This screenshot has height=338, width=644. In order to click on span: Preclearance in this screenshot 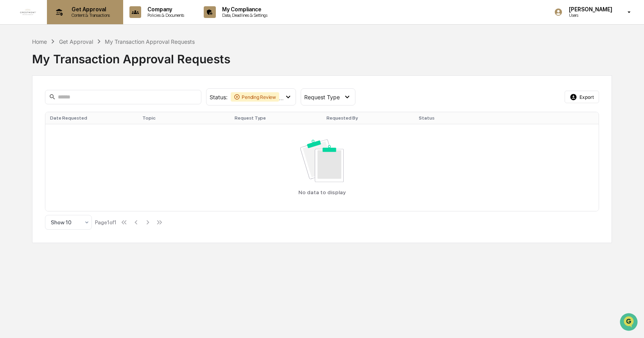, I will do `click(33, 102)`.